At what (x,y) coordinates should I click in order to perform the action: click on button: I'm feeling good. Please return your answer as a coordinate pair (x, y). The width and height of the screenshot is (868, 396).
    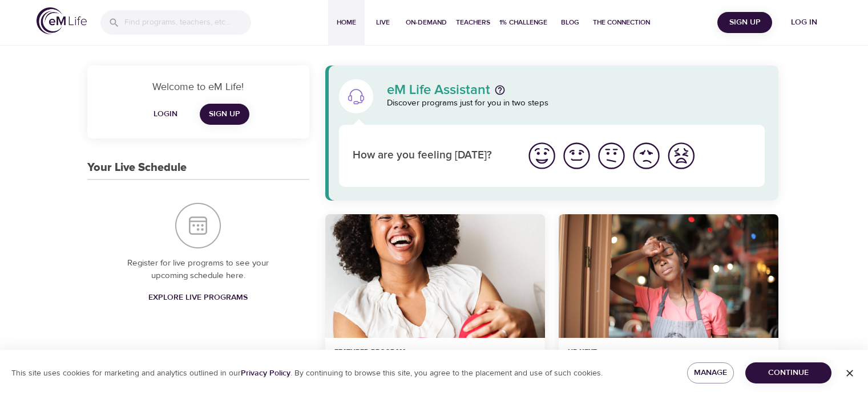
    Looking at the image, I should click on (576, 156).